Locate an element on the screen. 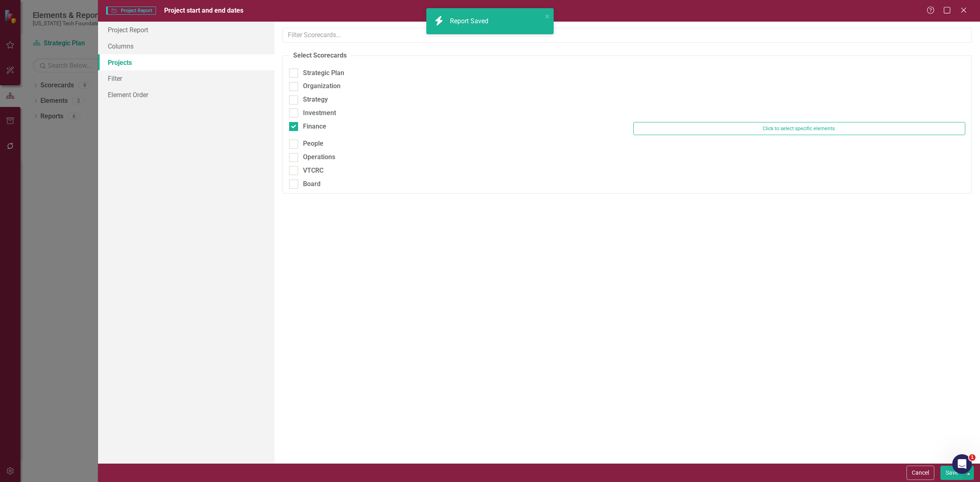 This screenshot has width=980, height=482. div: Investment is located at coordinates (319, 113).